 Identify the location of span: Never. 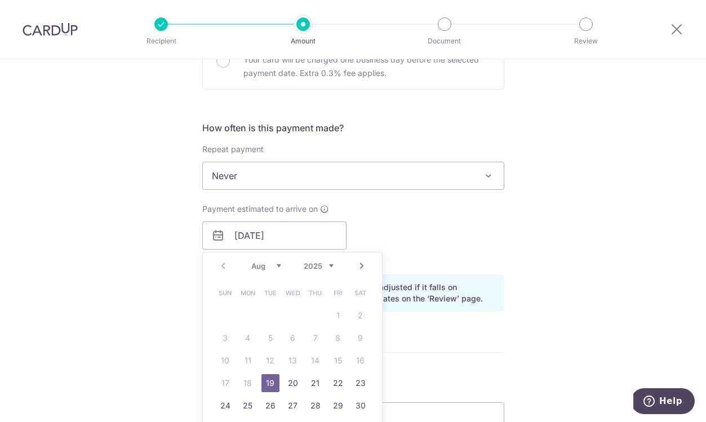
(354, 176).